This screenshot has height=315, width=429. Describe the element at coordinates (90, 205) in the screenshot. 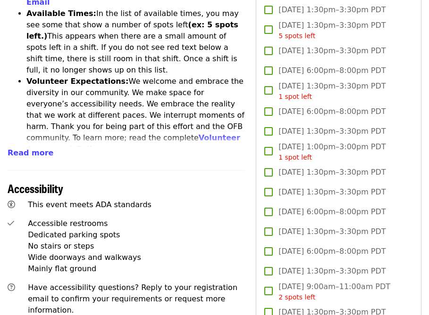

I see `span: This event meets ADA standards` at that location.